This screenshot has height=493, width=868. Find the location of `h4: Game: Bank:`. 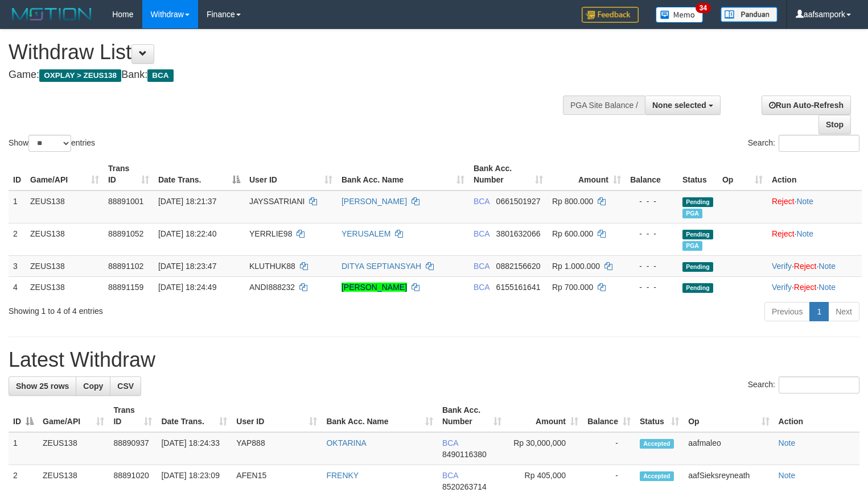

h4: Game: Bank: is located at coordinates (288, 75).